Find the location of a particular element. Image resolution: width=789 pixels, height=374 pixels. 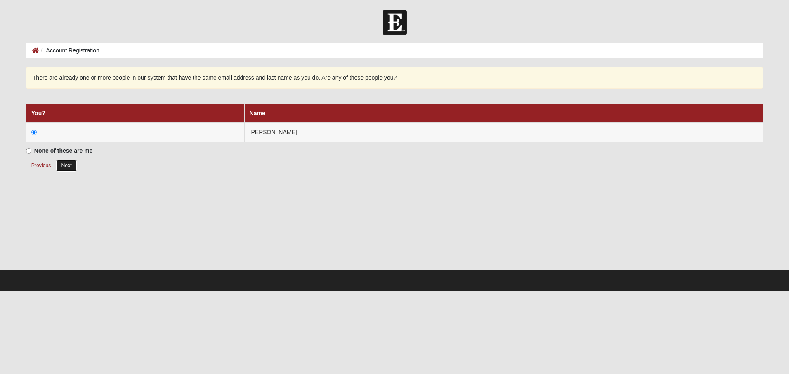

strong: None of these are me is located at coordinates (64, 151).